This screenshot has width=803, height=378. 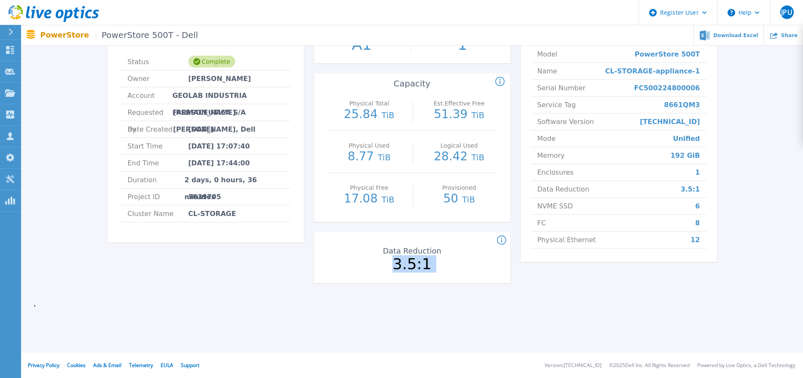 What do you see at coordinates (212, 213) in the screenshot?
I see `span: CL-STORAGE` at bounding box center [212, 213].